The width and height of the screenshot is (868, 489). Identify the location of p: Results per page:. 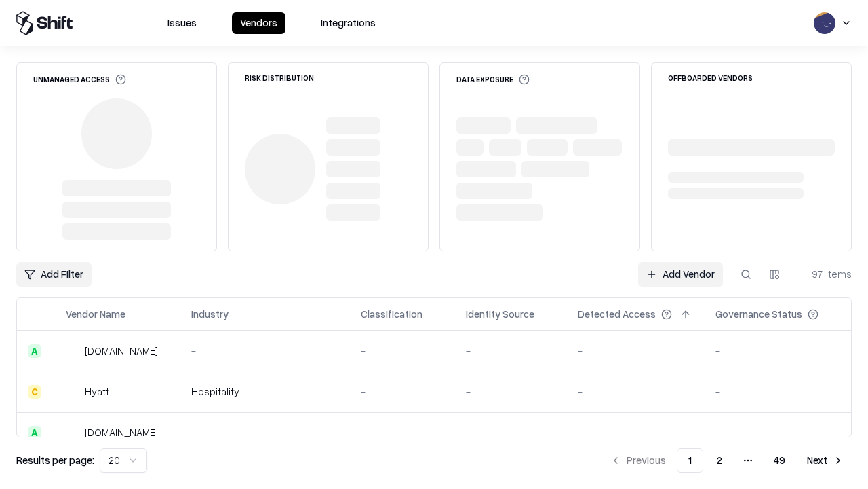
(55, 460).